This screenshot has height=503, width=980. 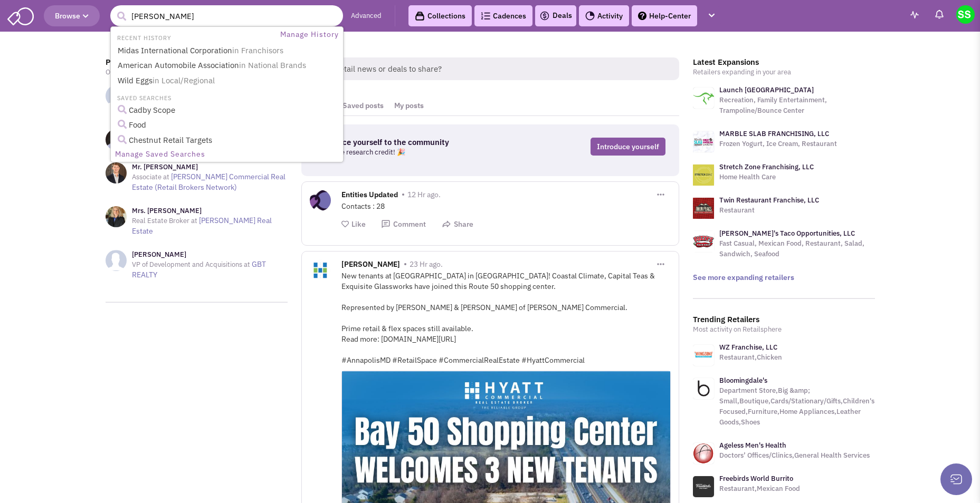 What do you see at coordinates (760, 489) in the screenshot?
I see `p: Restaurant,Mexican Food` at bounding box center [760, 489].